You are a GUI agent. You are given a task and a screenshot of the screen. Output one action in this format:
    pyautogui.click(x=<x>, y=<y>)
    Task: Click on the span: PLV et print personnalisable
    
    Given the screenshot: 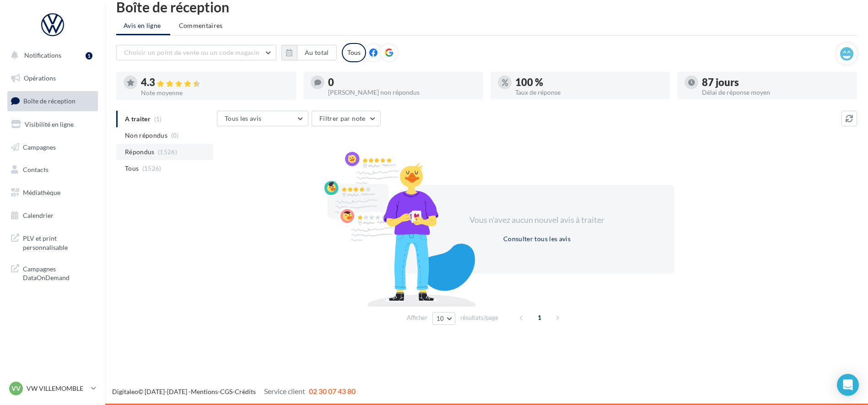 What is the action you would take?
    pyautogui.click(x=58, y=241)
    